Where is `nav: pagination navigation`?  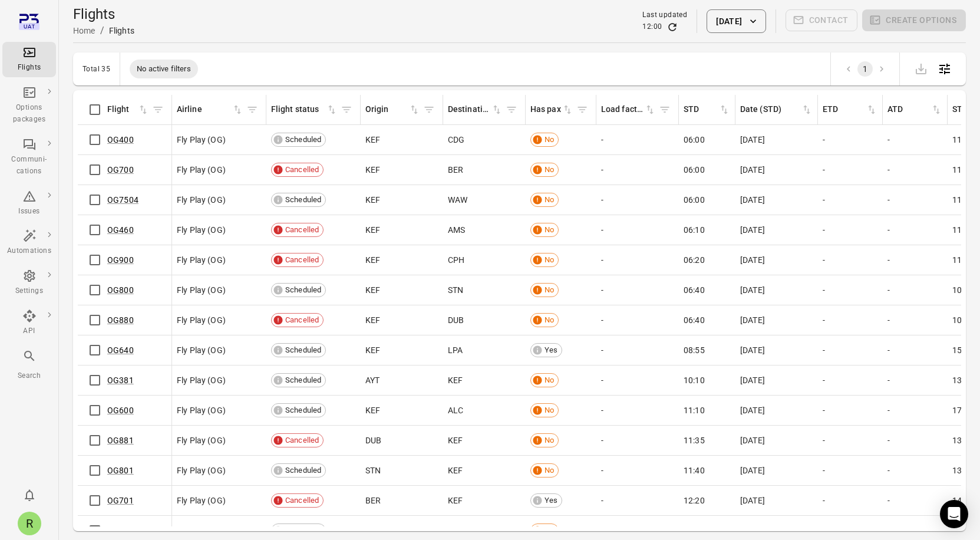
nav: pagination navigation is located at coordinates (865, 69).